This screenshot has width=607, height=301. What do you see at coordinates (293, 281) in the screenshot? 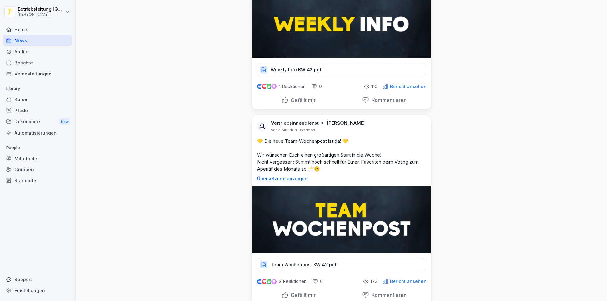
I see `p: 2 Reaktionen` at bounding box center [293, 281].